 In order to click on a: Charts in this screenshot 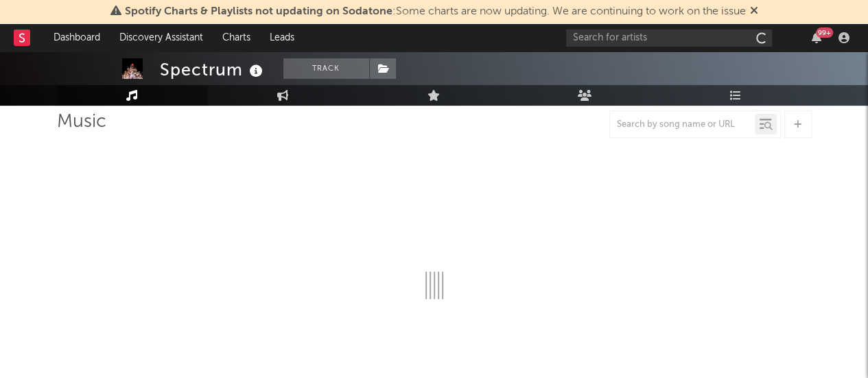, I will do `click(236, 38)`.